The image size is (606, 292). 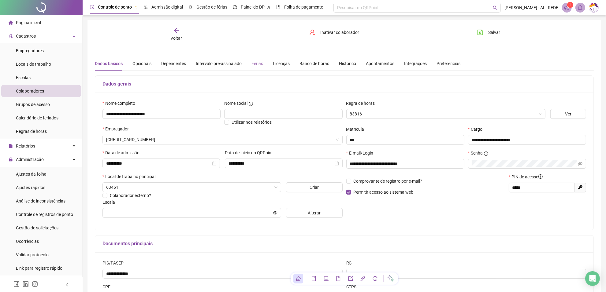 What do you see at coordinates (37, 228) in the screenshot?
I see `span: Gestão de solicitações` at bounding box center [37, 228].